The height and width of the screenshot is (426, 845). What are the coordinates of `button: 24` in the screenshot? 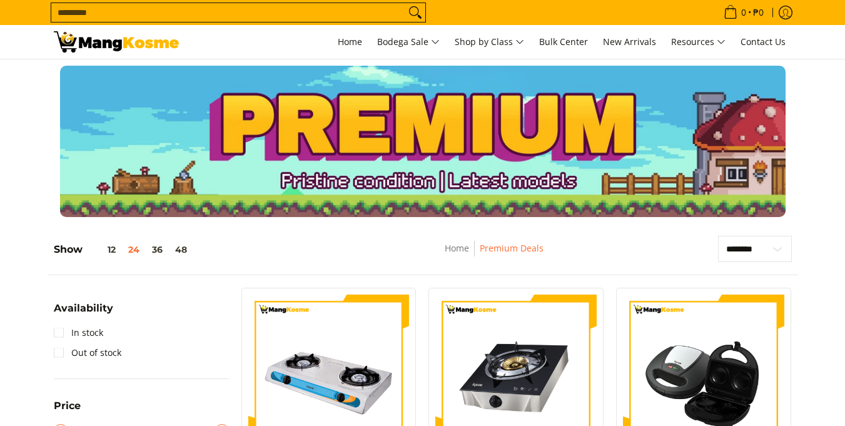 It's located at (134, 250).